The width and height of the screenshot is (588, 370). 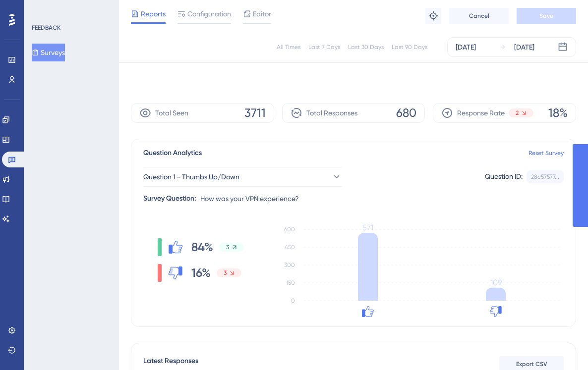 I want to click on span: Total Responses, so click(x=332, y=113).